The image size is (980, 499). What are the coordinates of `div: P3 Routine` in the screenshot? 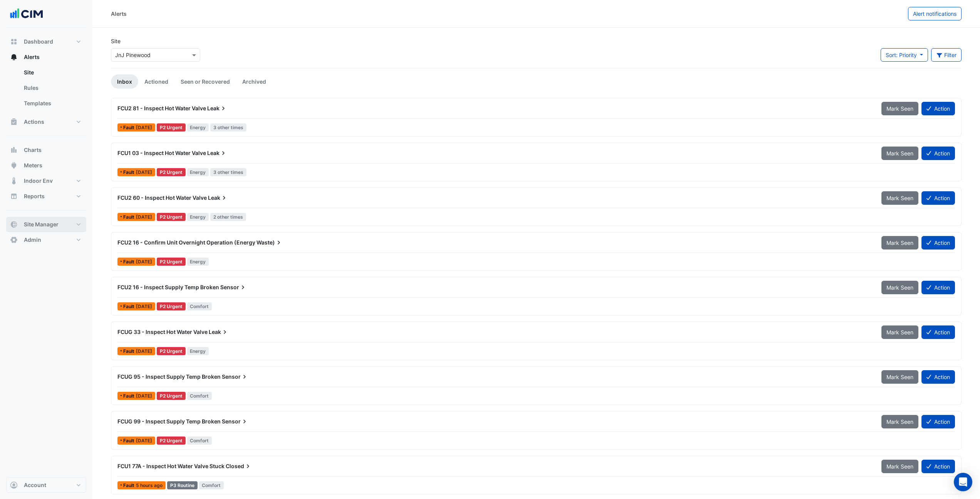 It's located at (182, 485).